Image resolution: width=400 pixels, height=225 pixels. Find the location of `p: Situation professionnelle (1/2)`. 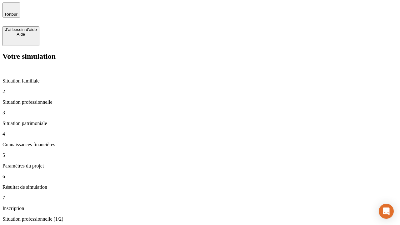

p: Situation professionnelle (1/2) is located at coordinates (200, 219).